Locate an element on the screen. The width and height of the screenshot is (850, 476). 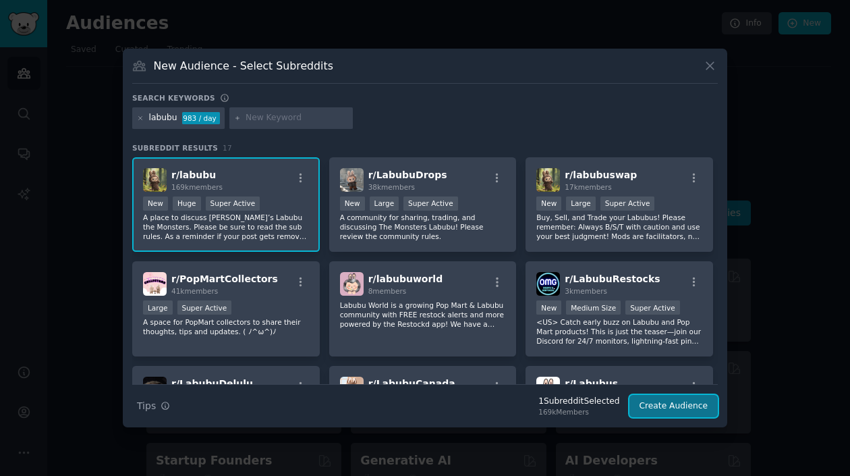
img: LabubuDrops is located at coordinates (351, 179).